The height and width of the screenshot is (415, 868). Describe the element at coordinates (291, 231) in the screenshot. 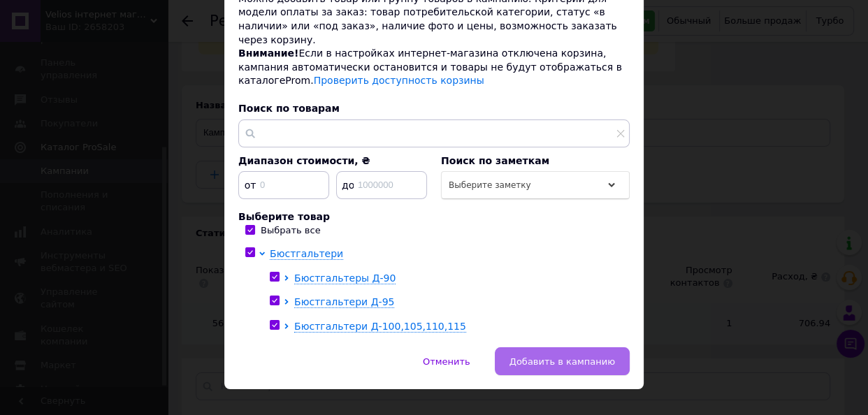

I see `div: Выбрать все` at that location.